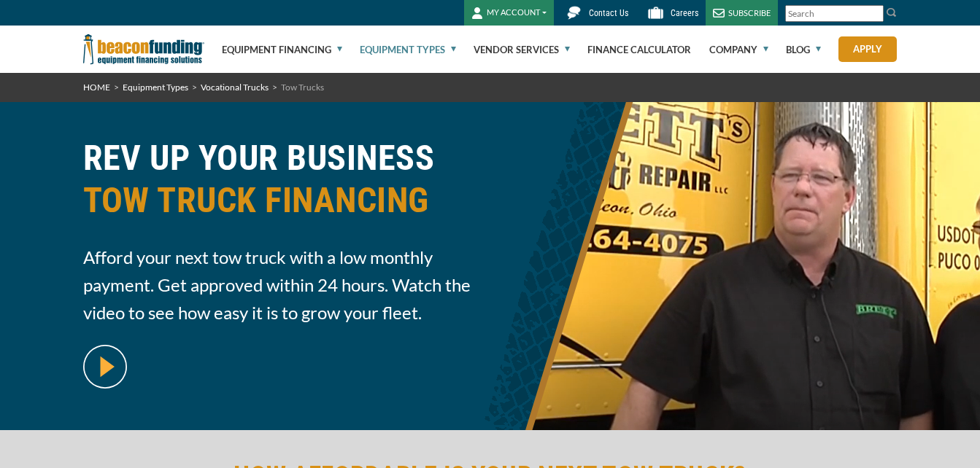 The width and height of the screenshot is (980, 468). Describe the element at coordinates (684, 13) in the screenshot. I see `span: Careers` at that location.